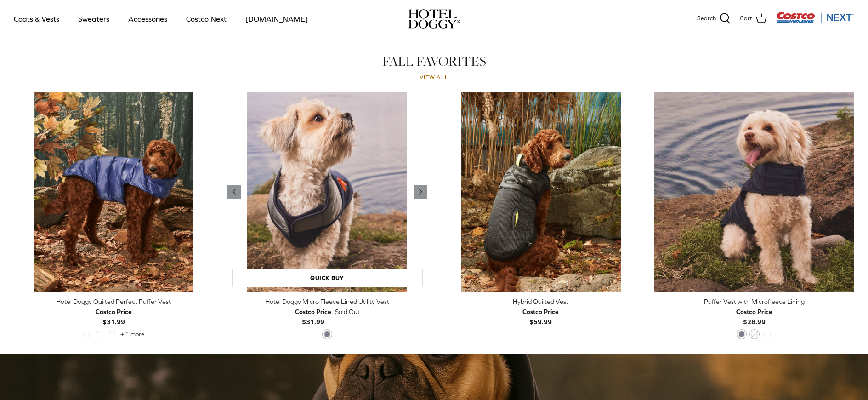  Describe the element at coordinates (114, 192) in the screenshot. I see `a: Hotel Doggy Quilted Perfect Puffer Vest` at that location.